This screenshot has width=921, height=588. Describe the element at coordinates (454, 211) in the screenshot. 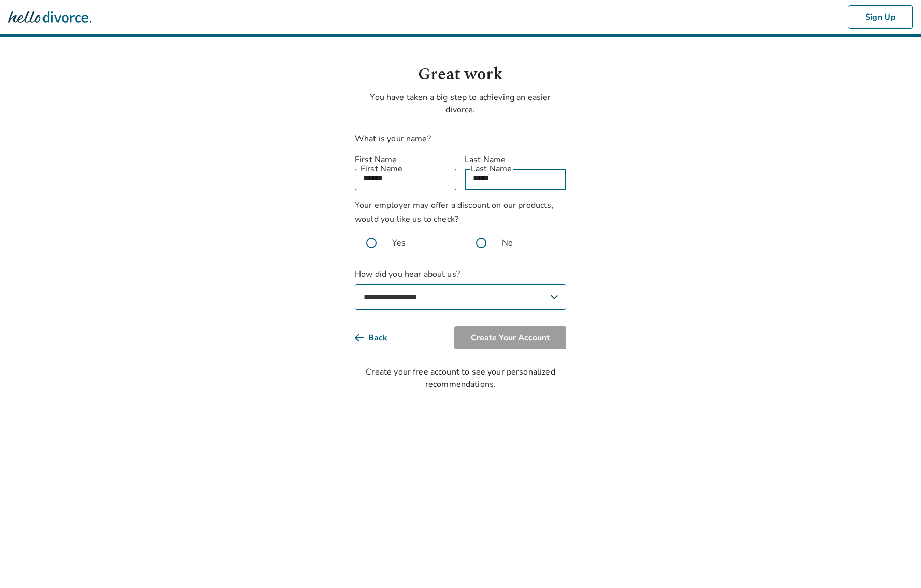

I see `span: Your employer may offer a discount on our products, would you like us to check?` at that location.